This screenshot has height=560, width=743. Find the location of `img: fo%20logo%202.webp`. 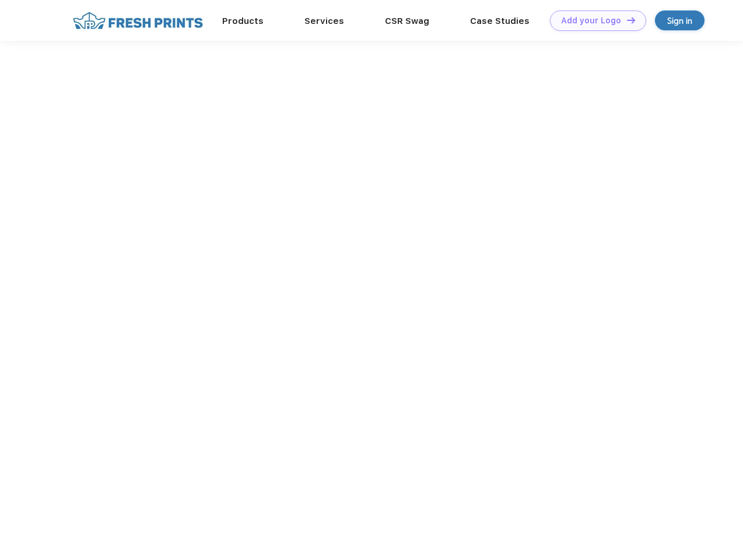

img: fo%20logo%202.webp is located at coordinates (137, 21).